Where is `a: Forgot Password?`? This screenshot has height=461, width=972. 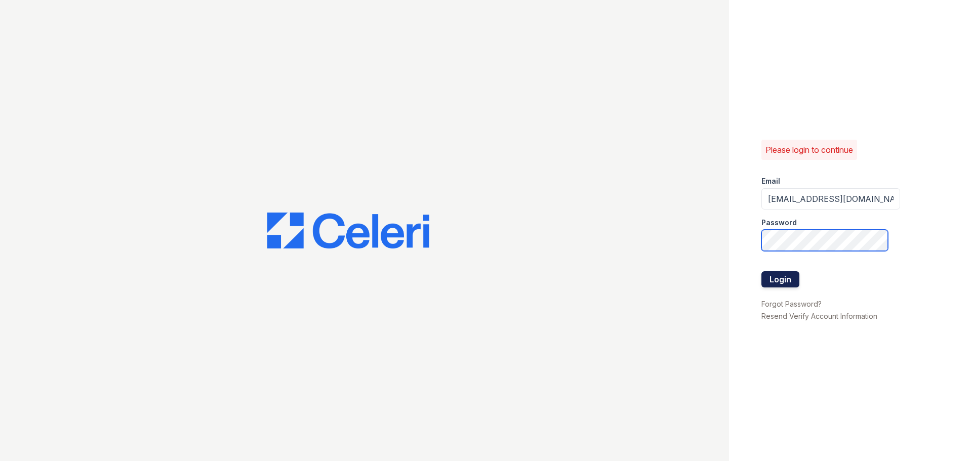 a: Forgot Password? is located at coordinates (791, 304).